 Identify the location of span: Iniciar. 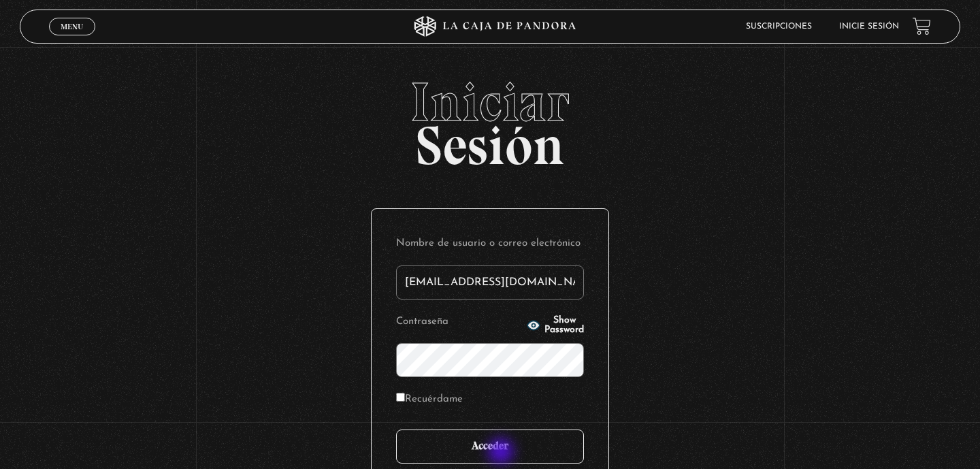
(490, 102).